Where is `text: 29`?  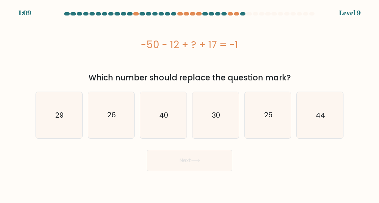 text: 29 is located at coordinates (59, 115).